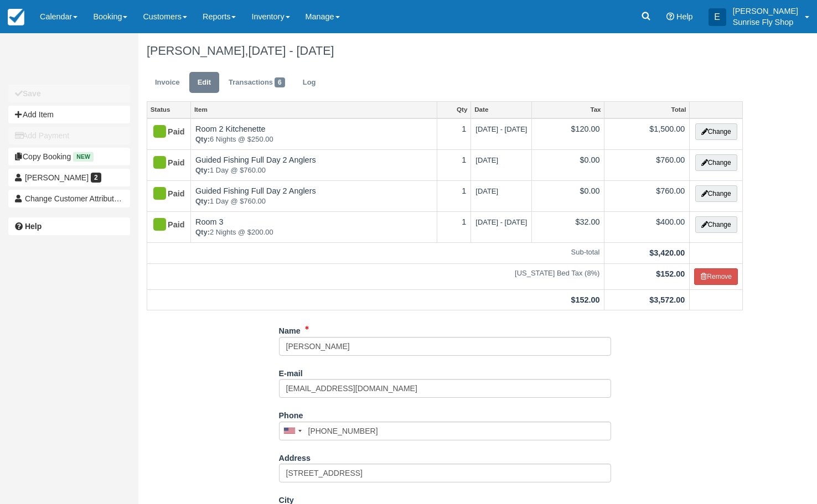 The image size is (817, 504). What do you see at coordinates (501, 110) in the screenshot?
I see `a: Date` at bounding box center [501, 110].